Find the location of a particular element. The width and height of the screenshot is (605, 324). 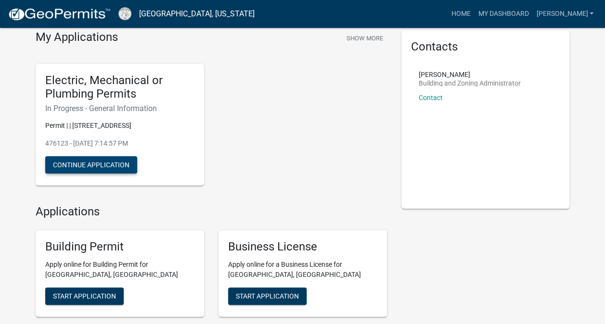

a: Home is located at coordinates (461, 14).